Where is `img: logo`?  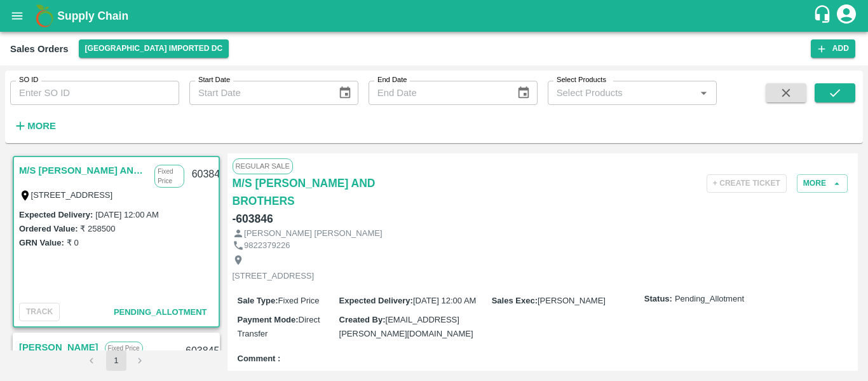
img: logo is located at coordinates (44, 16).